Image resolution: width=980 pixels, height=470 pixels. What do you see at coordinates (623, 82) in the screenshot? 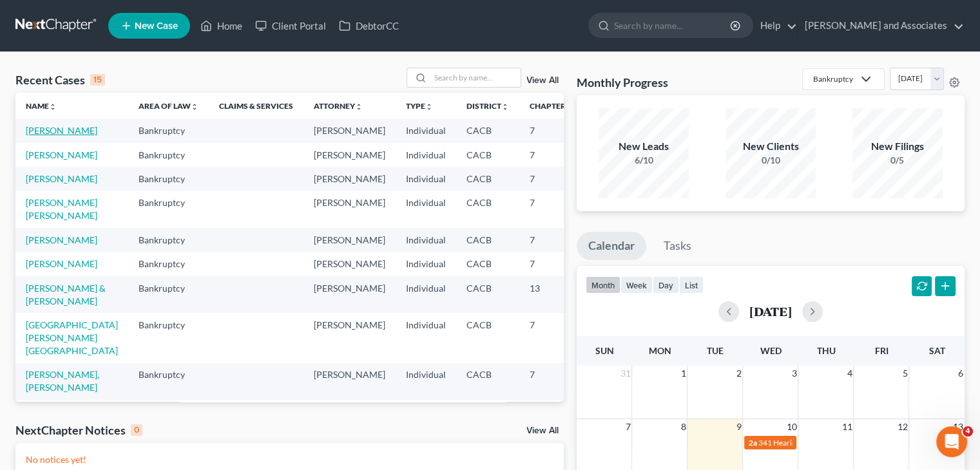
I see `h3: Monthly Progress` at bounding box center [623, 82].